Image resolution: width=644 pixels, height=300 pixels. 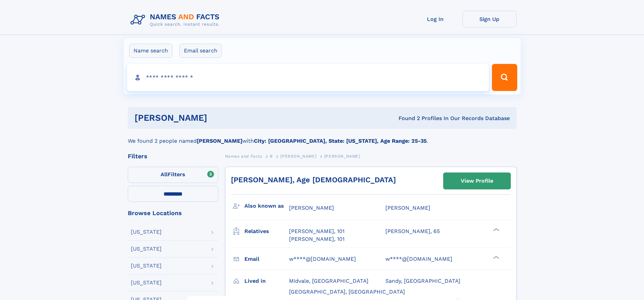 What do you see at coordinates (322, 137) in the screenshot?
I see `div: We found 2 people named with .` at bounding box center [322, 137].